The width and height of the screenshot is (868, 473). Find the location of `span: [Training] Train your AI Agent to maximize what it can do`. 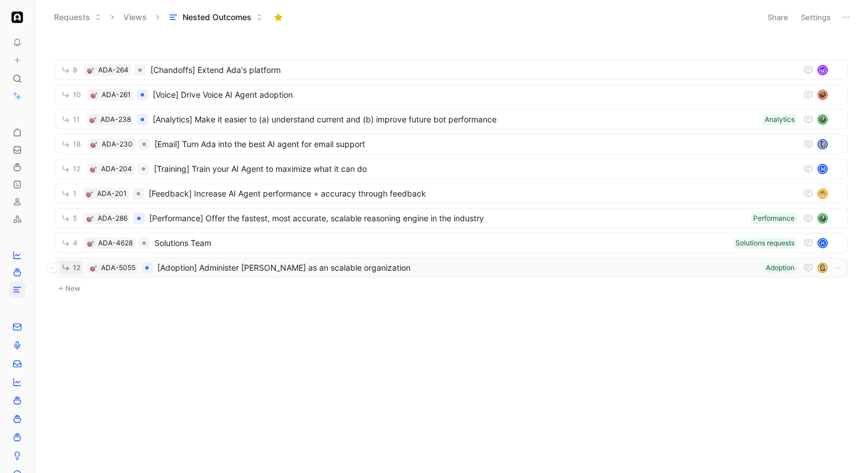

span: [Training] Train your AI Agent to maximize what it can do is located at coordinates (476, 169).